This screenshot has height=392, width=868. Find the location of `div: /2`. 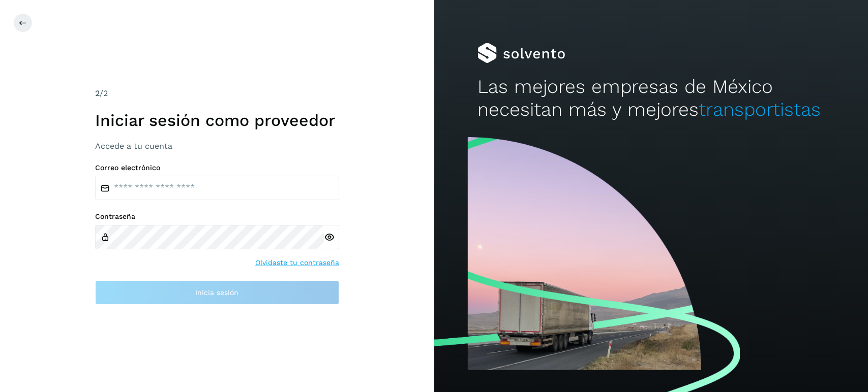

div: /2 is located at coordinates (217, 93).